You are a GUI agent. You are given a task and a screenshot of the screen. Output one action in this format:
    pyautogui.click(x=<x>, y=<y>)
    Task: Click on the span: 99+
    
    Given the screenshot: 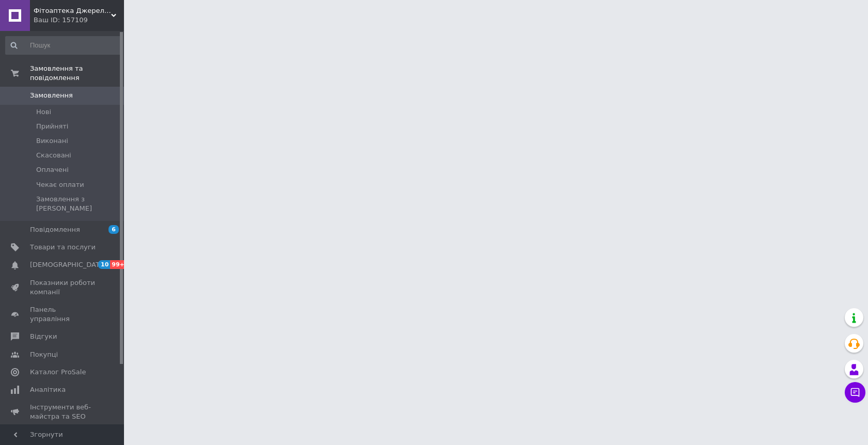 What is the action you would take?
    pyautogui.click(x=118, y=264)
    